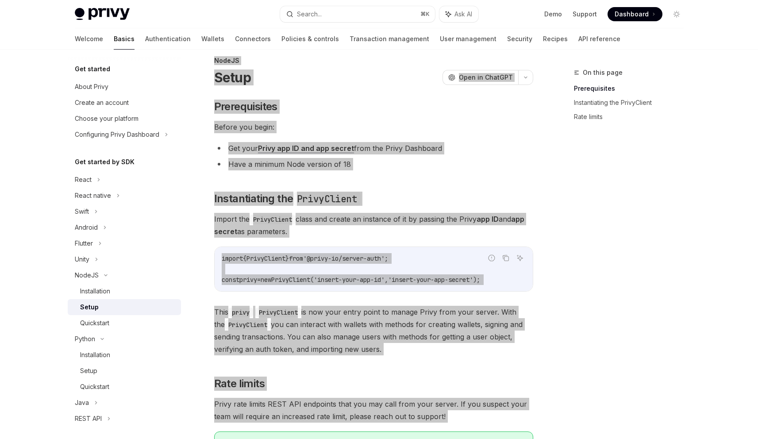 The image size is (758, 439). What do you see at coordinates (468, 39) in the screenshot?
I see `a: User management` at bounding box center [468, 39].